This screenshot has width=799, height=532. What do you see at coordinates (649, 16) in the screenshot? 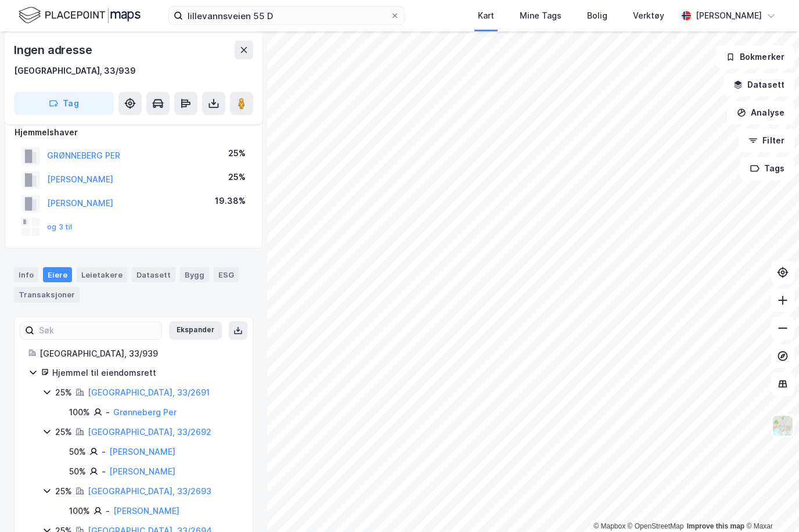
I see `div: Verktøy` at bounding box center [649, 16].